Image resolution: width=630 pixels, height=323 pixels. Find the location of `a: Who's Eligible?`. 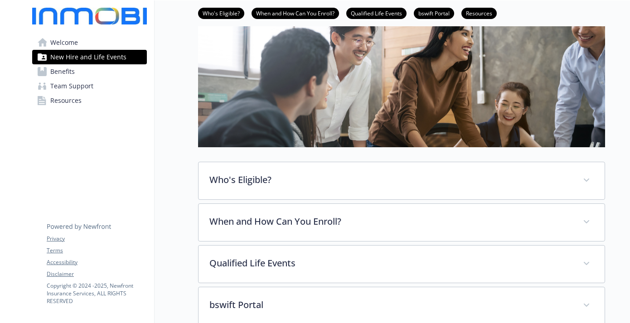

a: Who's Eligible? is located at coordinates (221, 13).